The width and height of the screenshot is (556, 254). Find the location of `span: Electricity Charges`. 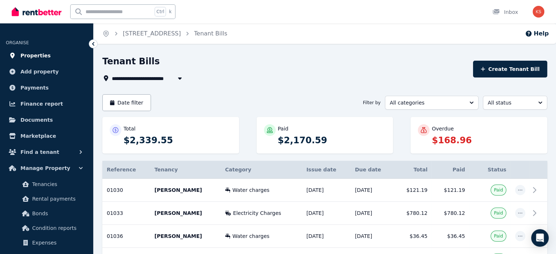

span: Electricity Charges is located at coordinates (257, 213).